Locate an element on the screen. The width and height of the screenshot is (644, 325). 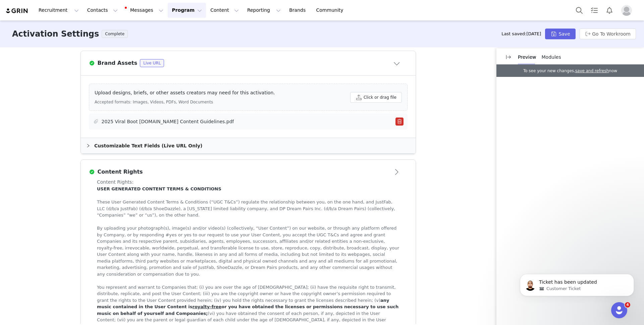
span: These User Generated Content Terms & Conditions (“UGC T&Cs”) regulate the relationship between yo... is located at coordinates (246, 209).